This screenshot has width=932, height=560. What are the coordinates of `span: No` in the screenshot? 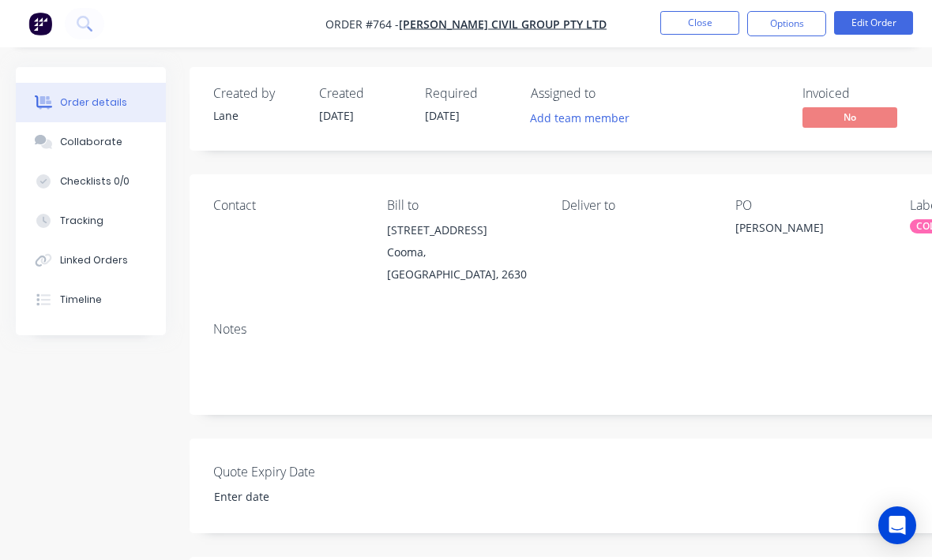 It's located at (850, 117).